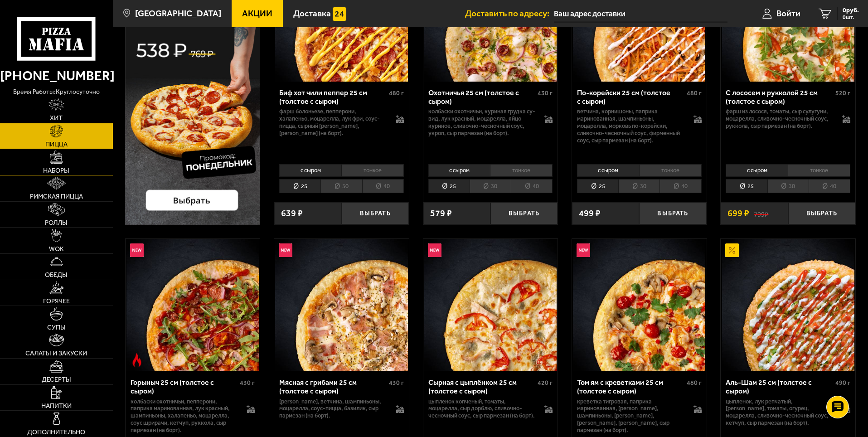  What do you see at coordinates (509, 13) in the screenshot?
I see `span: Доставить по адресу:` at bounding box center [509, 13].